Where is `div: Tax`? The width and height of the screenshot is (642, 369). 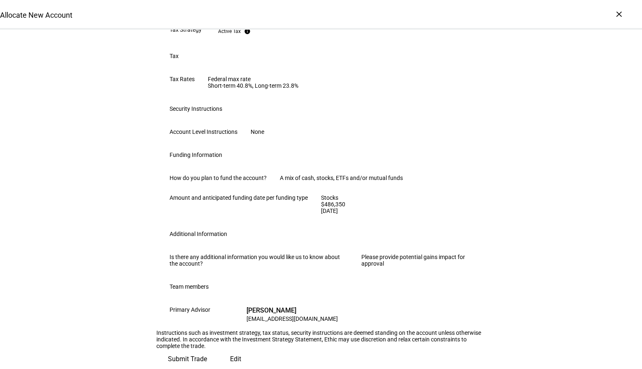
div: Tax is located at coordinates (174, 56).